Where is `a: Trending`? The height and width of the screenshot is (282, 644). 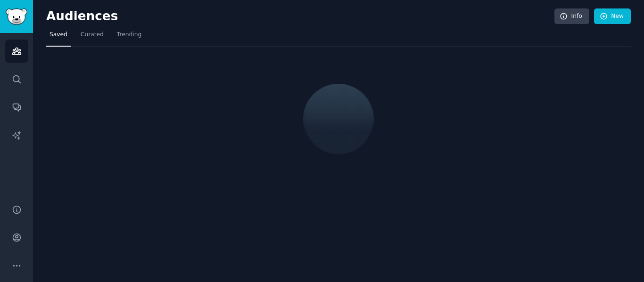
a: Trending is located at coordinates (129, 36).